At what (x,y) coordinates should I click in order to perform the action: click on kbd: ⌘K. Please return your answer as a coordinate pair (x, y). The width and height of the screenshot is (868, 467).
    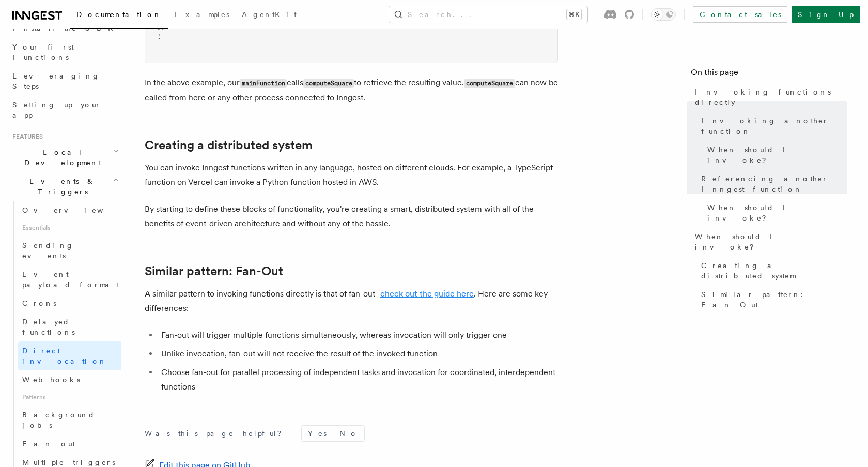
    Looking at the image, I should click on (574, 14).